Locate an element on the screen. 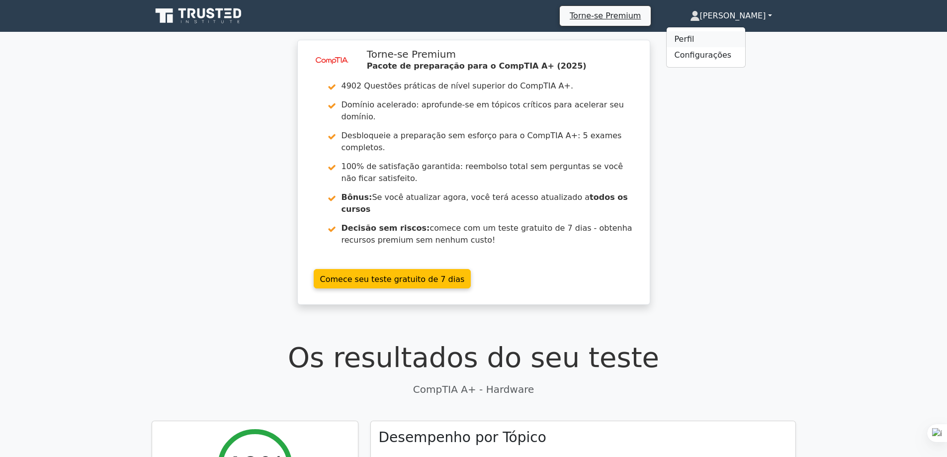 This screenshot has width=947, height=457. font: CompTIA A+ - Hardware is located at coordinates (473, 389).